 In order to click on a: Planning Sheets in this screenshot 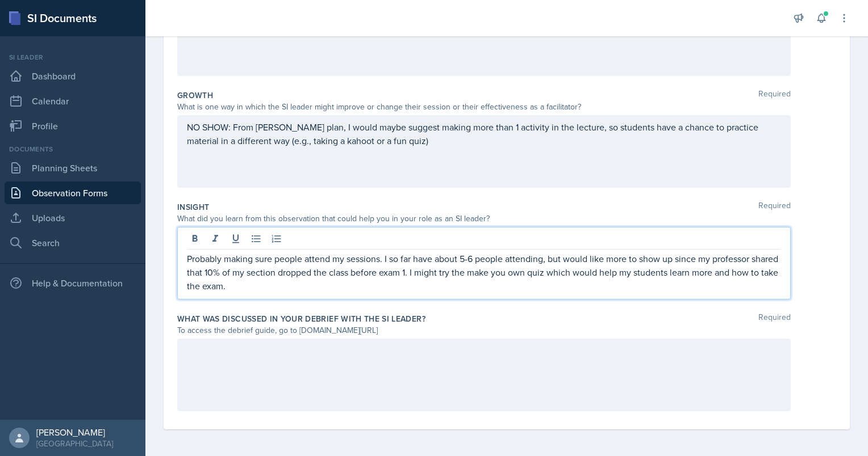, I will do `click(73, 168)`.